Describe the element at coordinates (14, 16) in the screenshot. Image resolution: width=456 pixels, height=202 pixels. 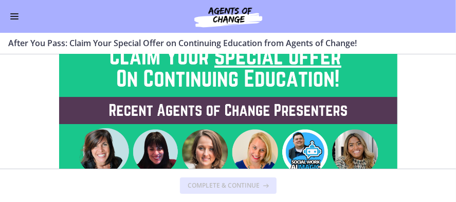
I see `button: Enable menu` at that location.